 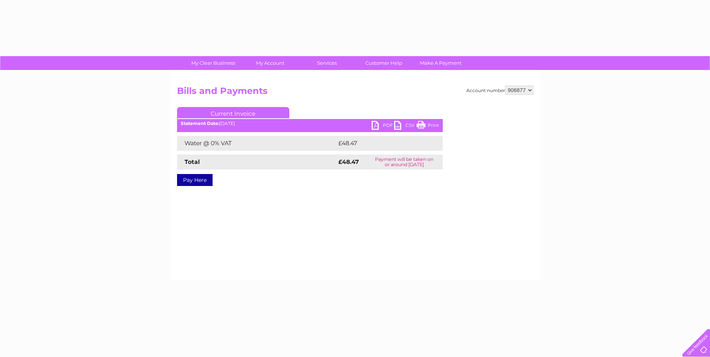 What do you see at coordinates (348, 162) in the screenshot?
I see `strong: £48.47` at bounding box center [348, 162].